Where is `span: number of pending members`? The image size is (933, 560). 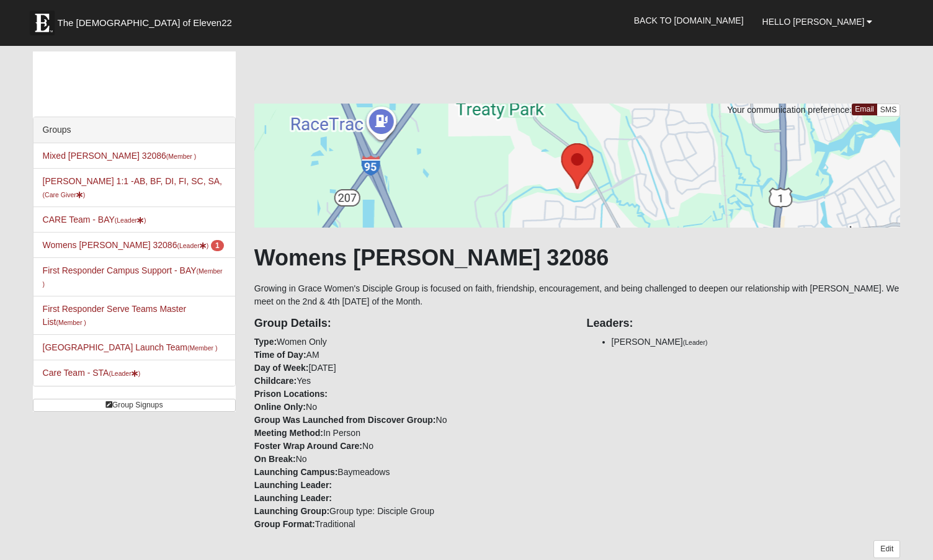 span: number of pending members is located at coordinates (217, 246).